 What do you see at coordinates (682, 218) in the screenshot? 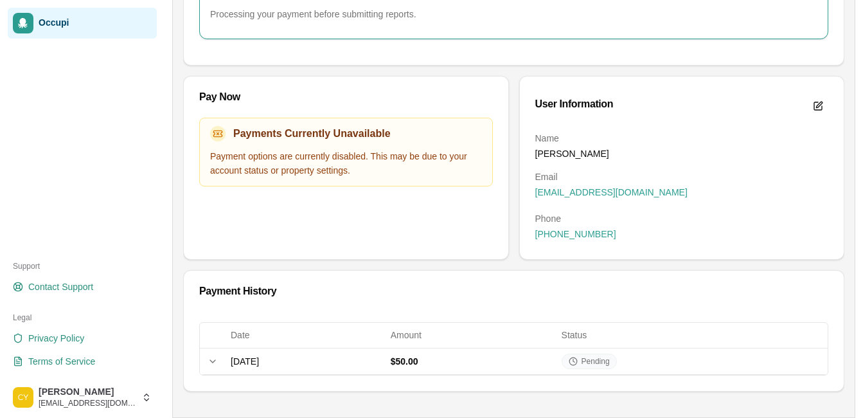
I see `dt: Phone` at bounding box center [682, 218].